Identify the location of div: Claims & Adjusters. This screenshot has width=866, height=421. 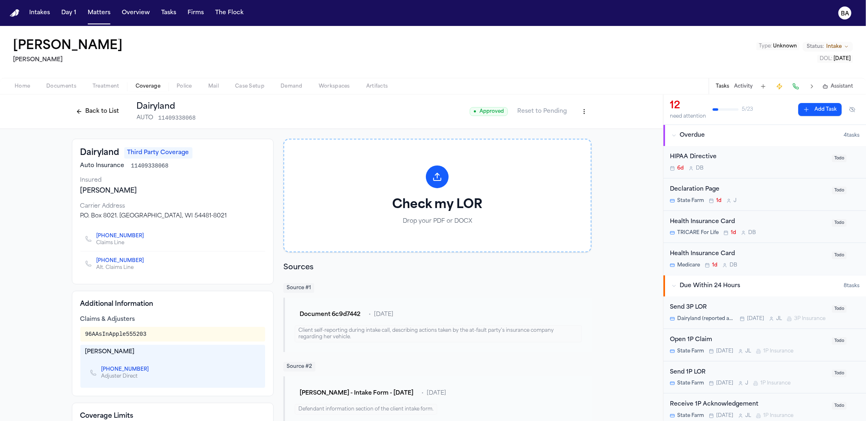
(173, 320).